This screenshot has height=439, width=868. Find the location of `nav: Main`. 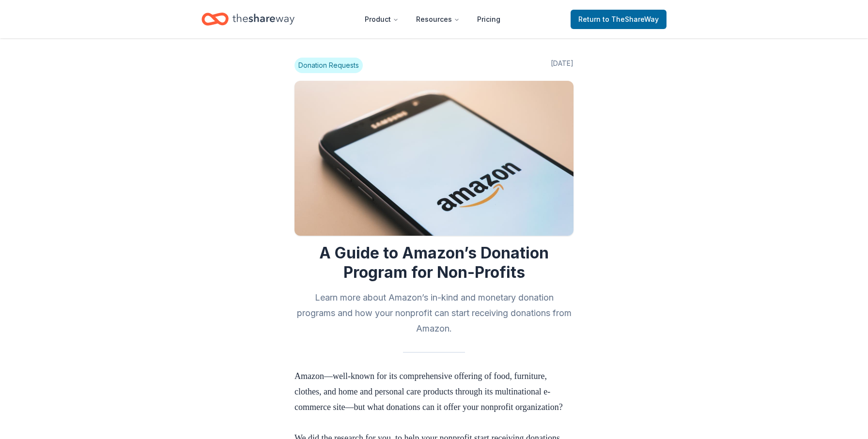

nav: Main is located at coordinates (432, 19).